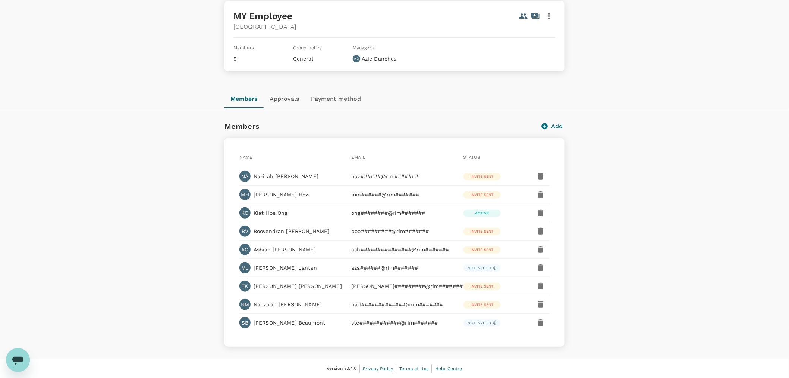 The width and height of the screenshot is (789, 378). I want to click on span: Help Centre, so click(449, 368).